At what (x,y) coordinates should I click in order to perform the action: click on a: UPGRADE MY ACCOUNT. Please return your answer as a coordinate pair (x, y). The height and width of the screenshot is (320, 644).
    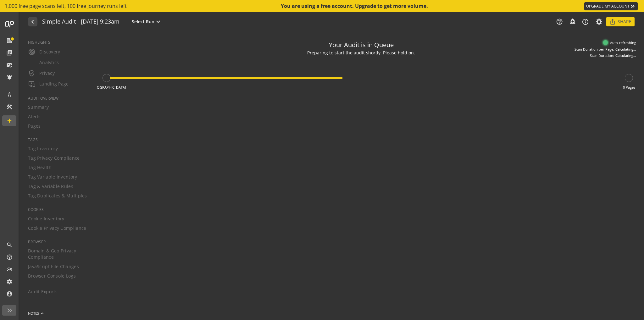
    Looking at the image, I should click on (611, 6).